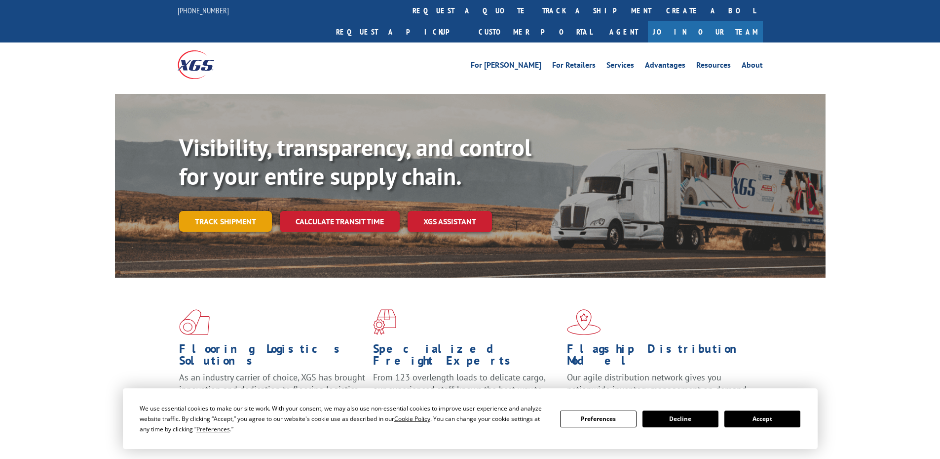  What do you see at coordinates (621, 67) in the screenshot?
I see `a: Services` at bounding box center [621, 67].